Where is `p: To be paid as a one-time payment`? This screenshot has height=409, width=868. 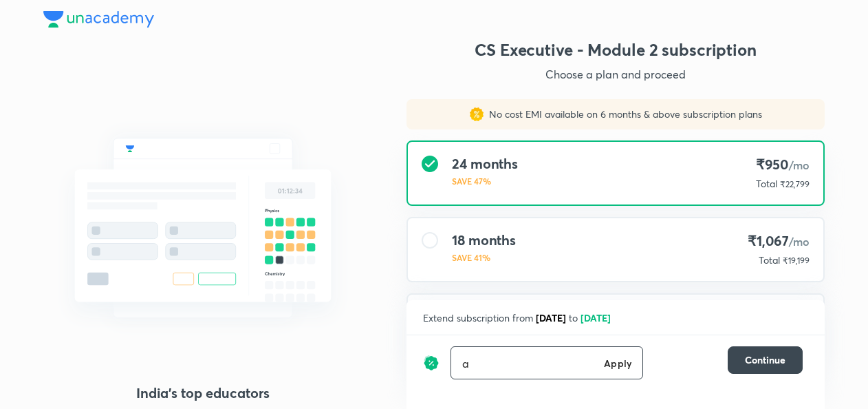 p: To be paid as a one-time payment is located at coordinates (616, 375).